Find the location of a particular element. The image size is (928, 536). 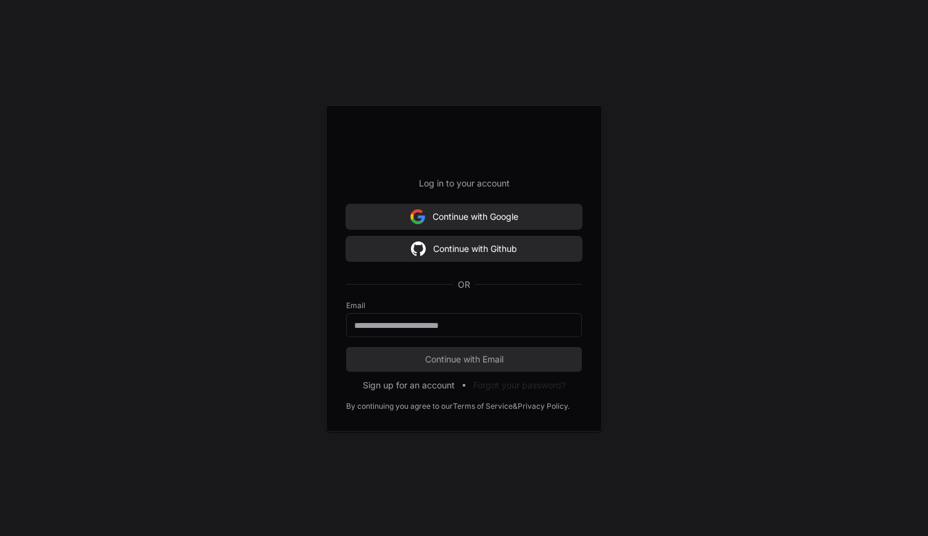

button: Forgot your password? is located at coordinates (520, 385).